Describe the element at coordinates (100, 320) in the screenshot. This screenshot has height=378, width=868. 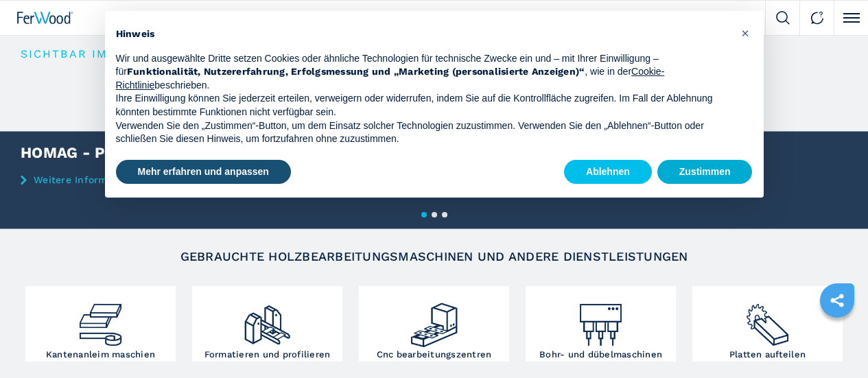
I see `img: bordatrici_1.png` at that location.